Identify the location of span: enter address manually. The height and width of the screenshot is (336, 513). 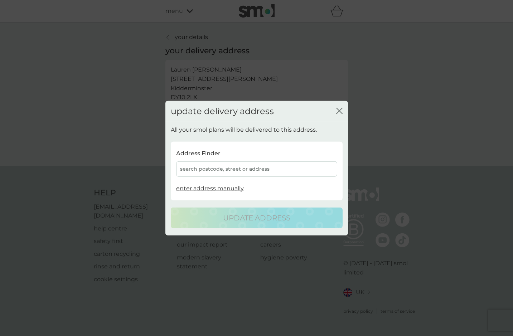
(210, 188).